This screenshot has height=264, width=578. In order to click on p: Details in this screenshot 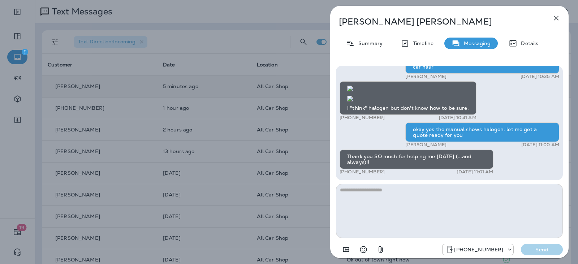, I will do `click(528, 43)`.